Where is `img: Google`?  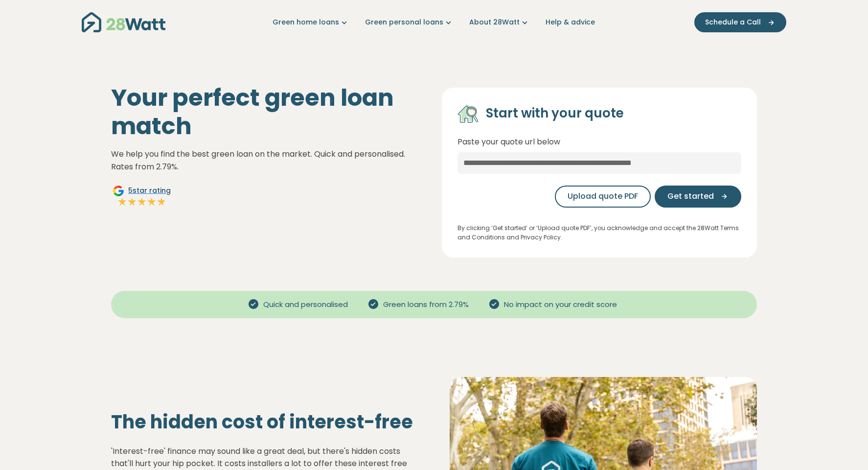 img: Google is located at coordinates (118, 191).